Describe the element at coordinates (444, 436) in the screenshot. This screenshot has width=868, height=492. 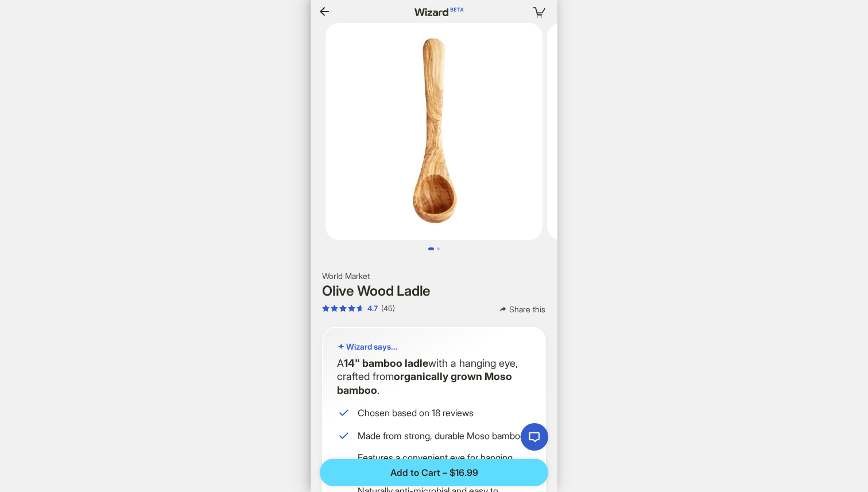
I see `span: Made from strong, durable Moso bamboo` at that location.